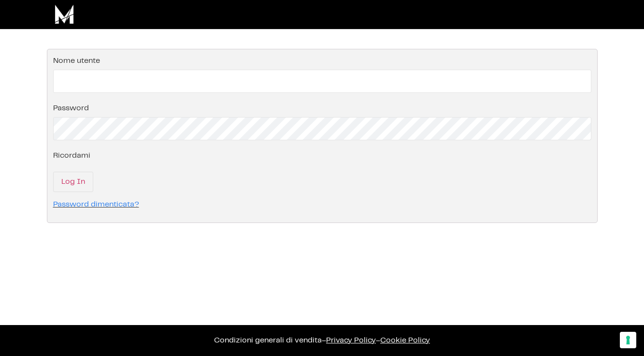  Describe the element at coordinates (71, 109) in the screenshot. I see `label: Password` at that location.